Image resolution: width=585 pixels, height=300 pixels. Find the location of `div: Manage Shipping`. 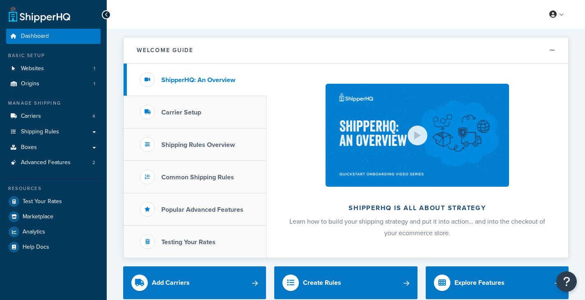

div: Manage Shipping is located at coordinates (53, 103).